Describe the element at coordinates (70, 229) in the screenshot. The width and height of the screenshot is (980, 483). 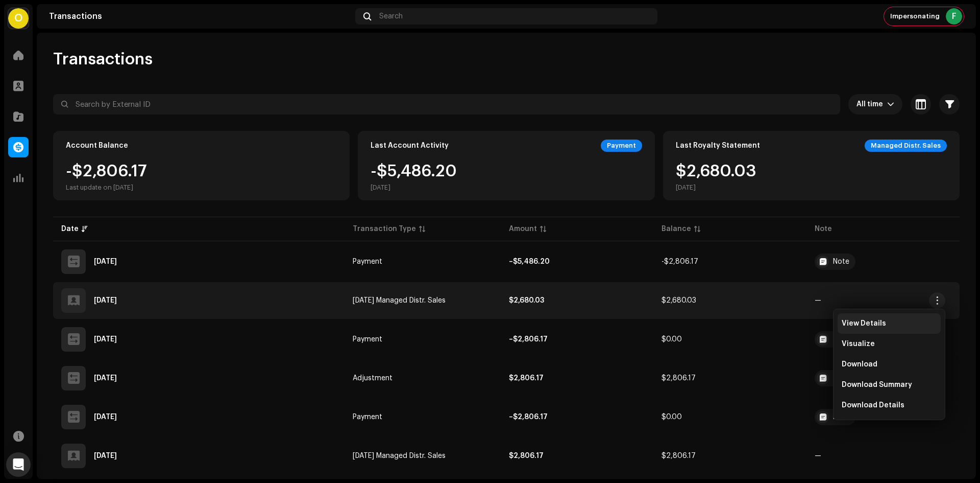
I see `div: Date` at that location.